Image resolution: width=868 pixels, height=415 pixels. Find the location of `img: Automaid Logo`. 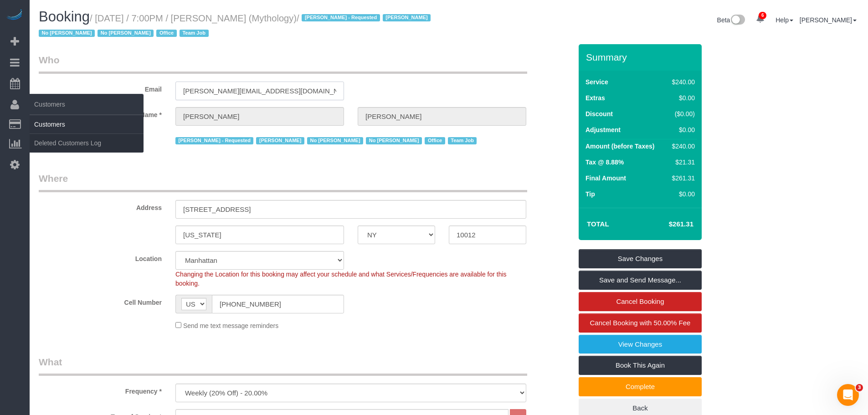

img: Automaid Logo is located at coordinates (14, 16).